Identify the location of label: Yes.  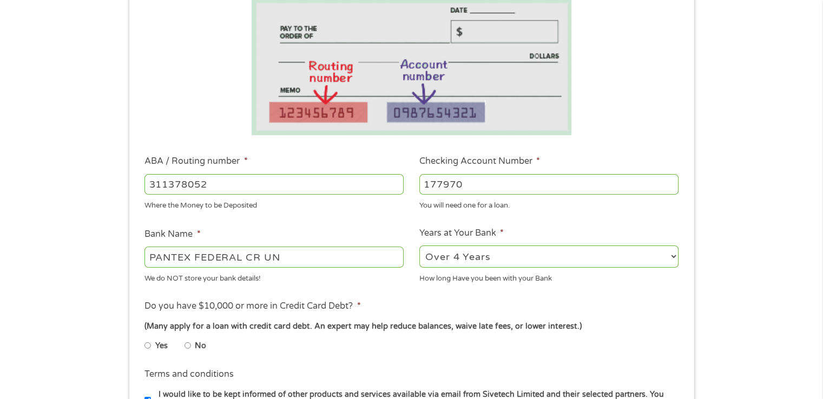
(161, 346).